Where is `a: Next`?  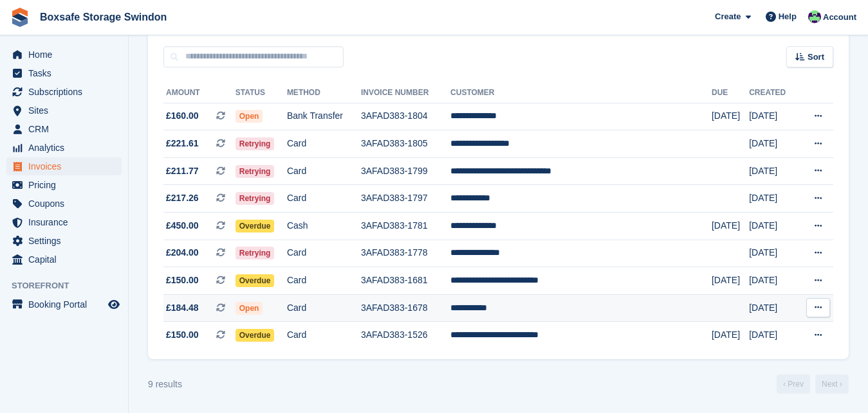
a: Next is located at coordinates (832, 384).